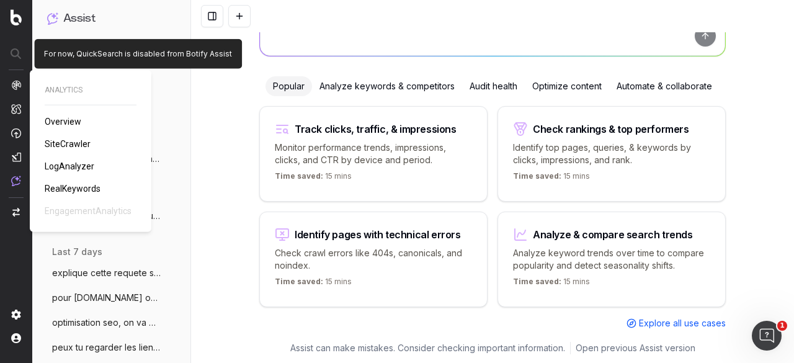 The image size is (794, 363). What do you see at coordinates (375, 129) in the screenshot?
I see `div: Track clicks, traffic, & impressions` at bounding box center [375, 129].